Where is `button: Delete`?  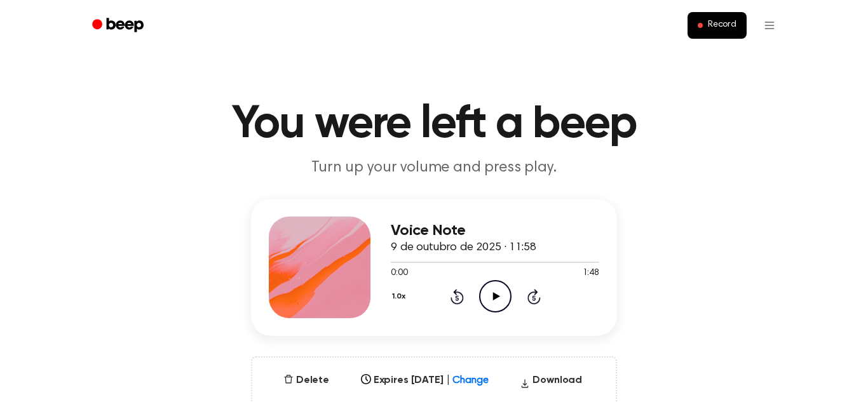
button: Delete is located at coordinates (307, 380).